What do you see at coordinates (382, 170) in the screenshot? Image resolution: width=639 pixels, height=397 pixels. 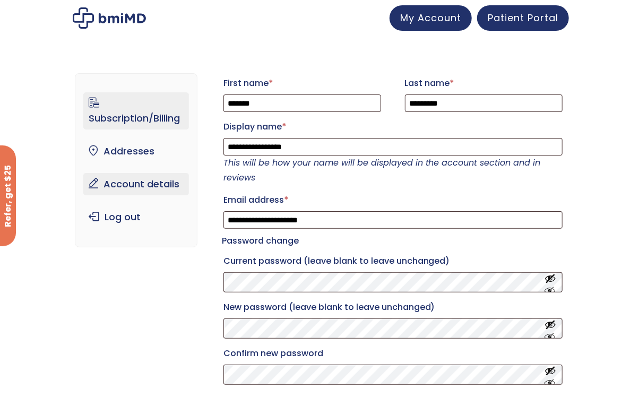 I see `em: This will be how your name will be displayed in the account section and in reviews` at bounding box center [382, 170].